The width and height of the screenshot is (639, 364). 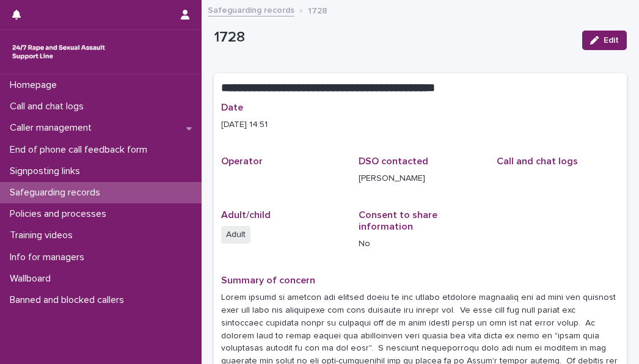 I want to click on span: Adult/child, so click(x=245, y=215).